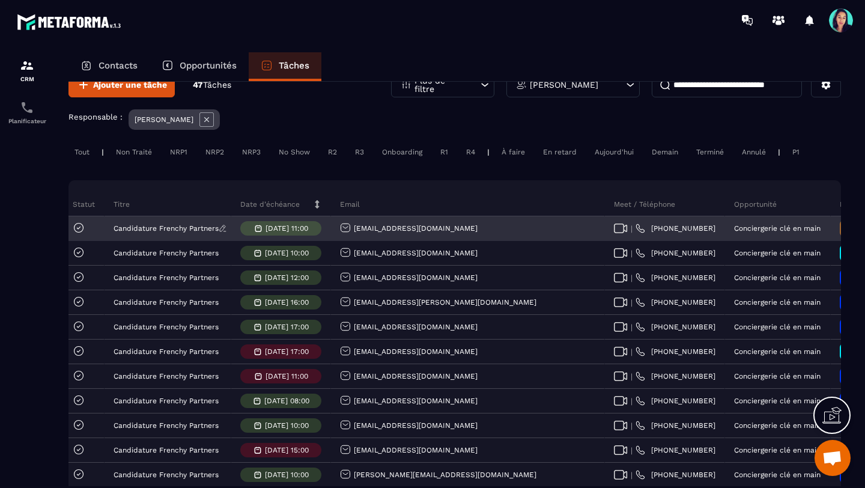 The width and height of the screenshot is (865, 488). I want to click on div: Terminé, so click(710, 152).